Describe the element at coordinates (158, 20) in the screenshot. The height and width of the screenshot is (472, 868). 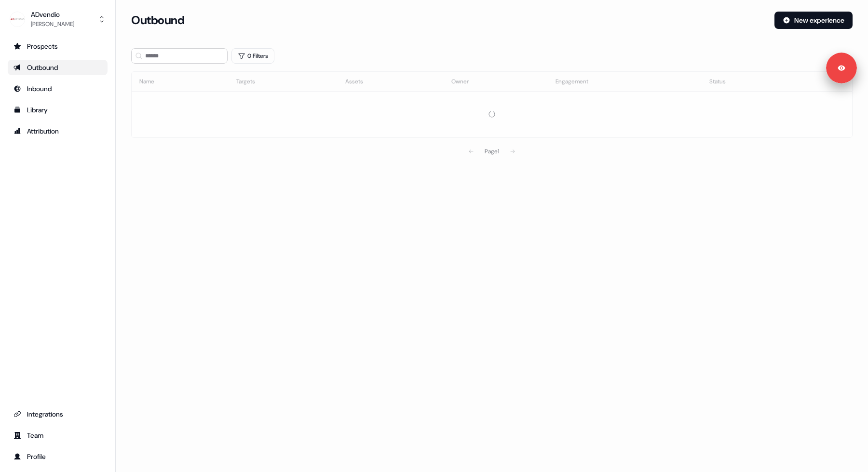
I see `h3: Outbound` at that location.